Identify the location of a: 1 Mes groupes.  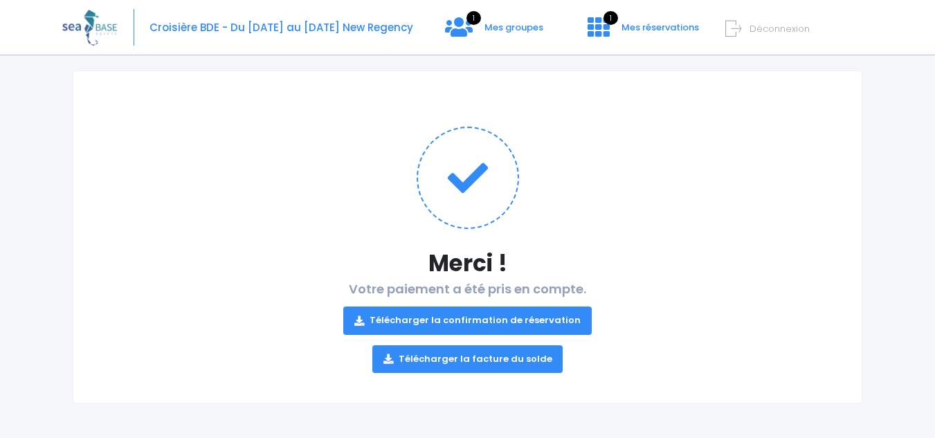
(494, 32).